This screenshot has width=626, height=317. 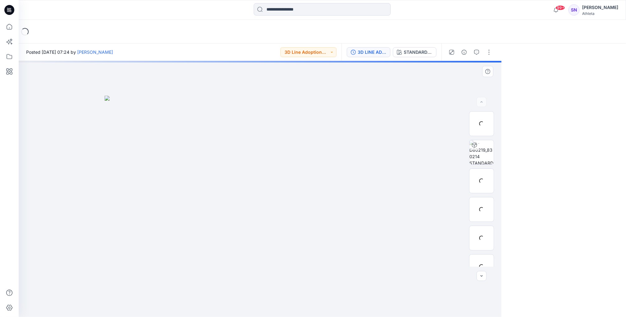 I want to click on img: A-D80219_830214 STANDARD GREY SCALE, so click(x=482, y=153).